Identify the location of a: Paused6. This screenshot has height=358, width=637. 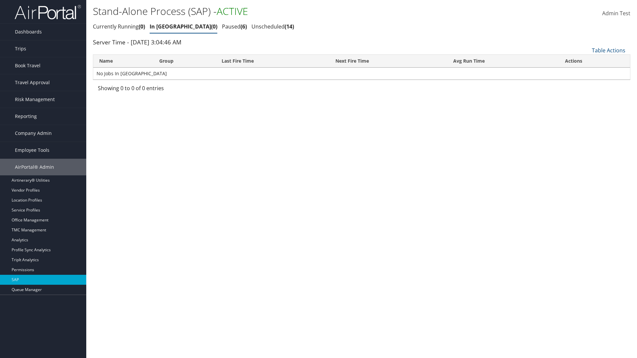
(234, 27).